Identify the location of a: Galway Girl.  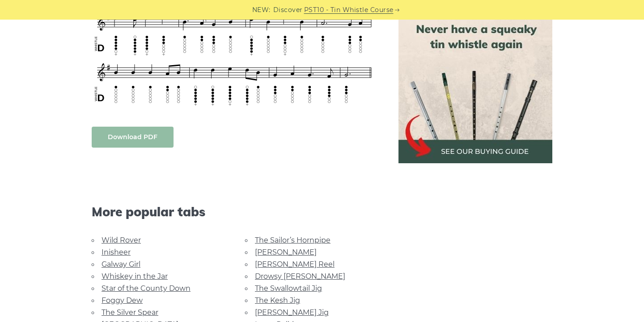
(121, 264).